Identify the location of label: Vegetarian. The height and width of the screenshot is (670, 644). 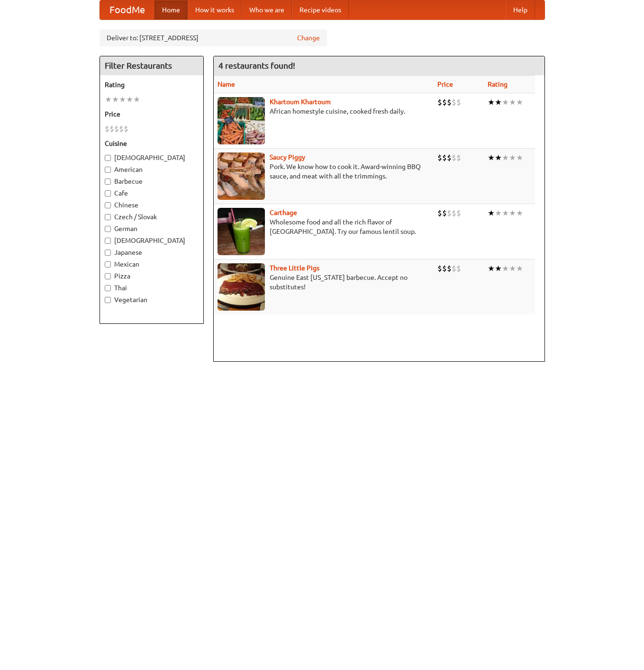
(152, 299).